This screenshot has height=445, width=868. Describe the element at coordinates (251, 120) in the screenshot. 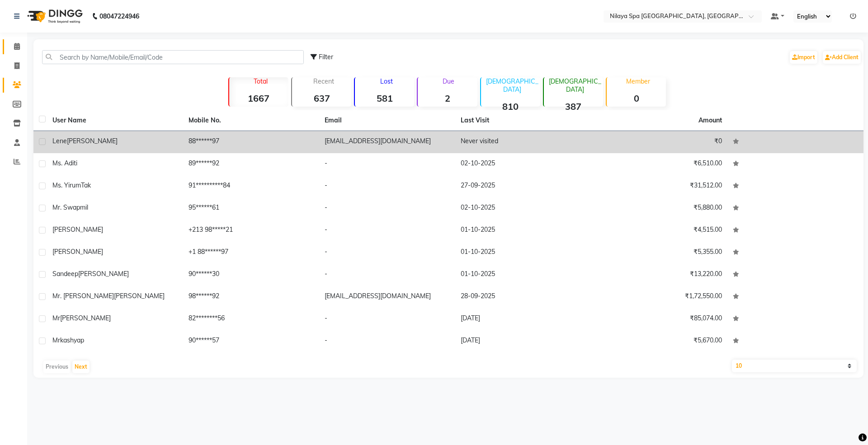

I see `th: Mobile No.` at that location.